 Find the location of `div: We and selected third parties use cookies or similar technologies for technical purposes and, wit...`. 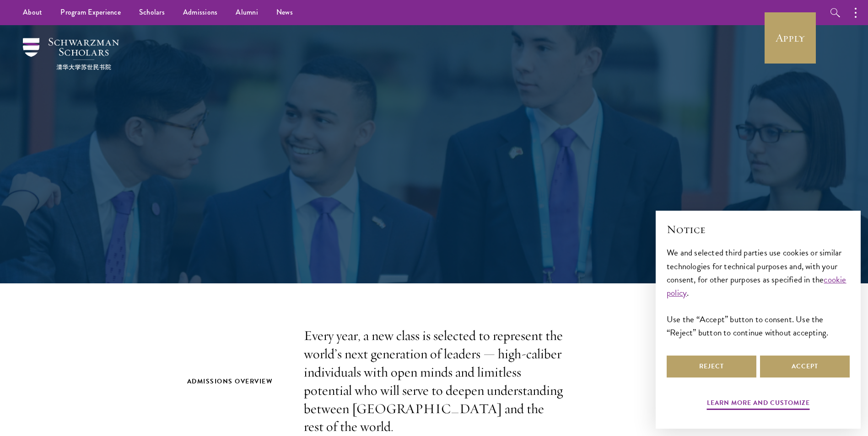

div: We and selected third parties use cookies or similar technologies for technical purposes and, wit... is located at coordinates (758, 292).